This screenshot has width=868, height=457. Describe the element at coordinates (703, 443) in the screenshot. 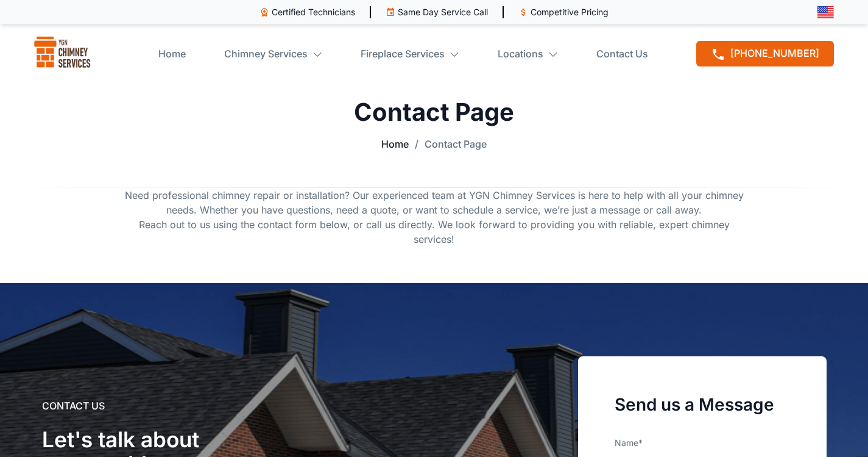

I see `label: Name*` at that location.